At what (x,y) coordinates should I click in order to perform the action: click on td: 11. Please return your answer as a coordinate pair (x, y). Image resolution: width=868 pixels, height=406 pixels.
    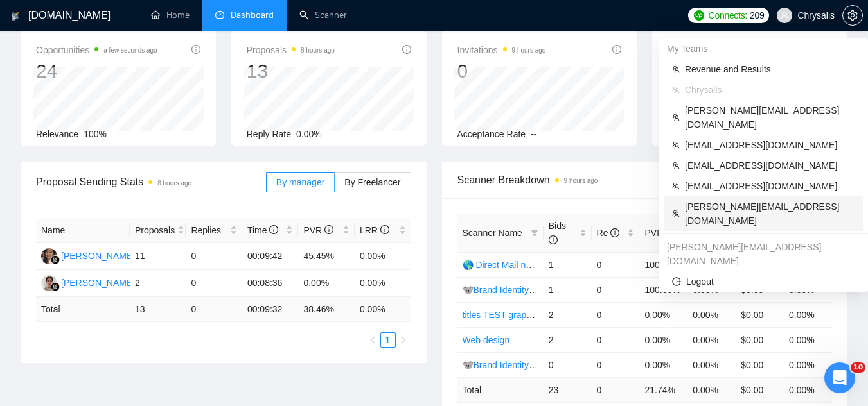
    Looking at the image, I should click on (158, 257).